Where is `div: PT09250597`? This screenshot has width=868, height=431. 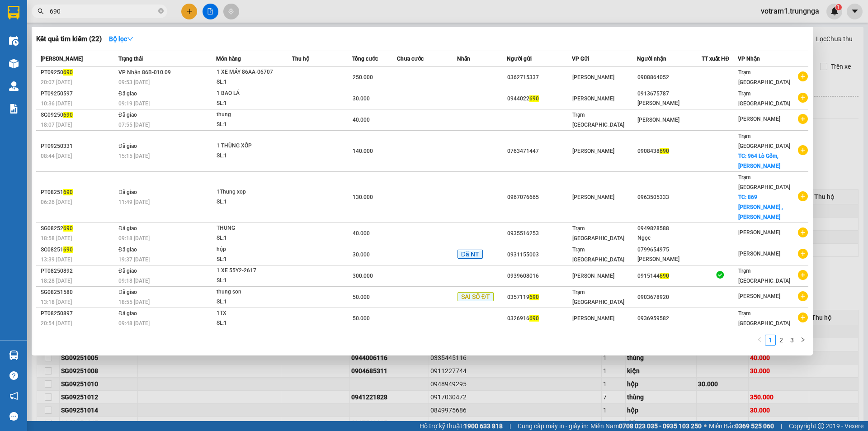 div: PT09250597 is located at coordinates (79, 94).